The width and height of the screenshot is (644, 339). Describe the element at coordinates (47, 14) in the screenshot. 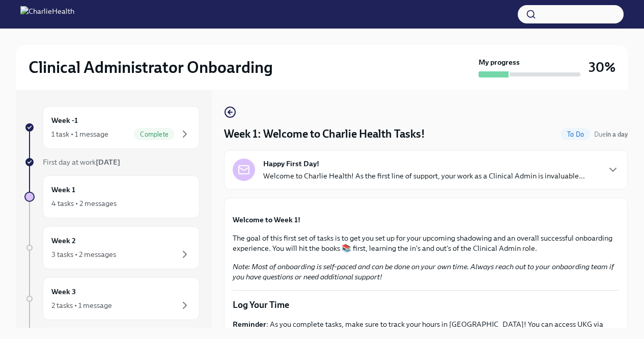

I see `img: CharlieHealth` at that location.